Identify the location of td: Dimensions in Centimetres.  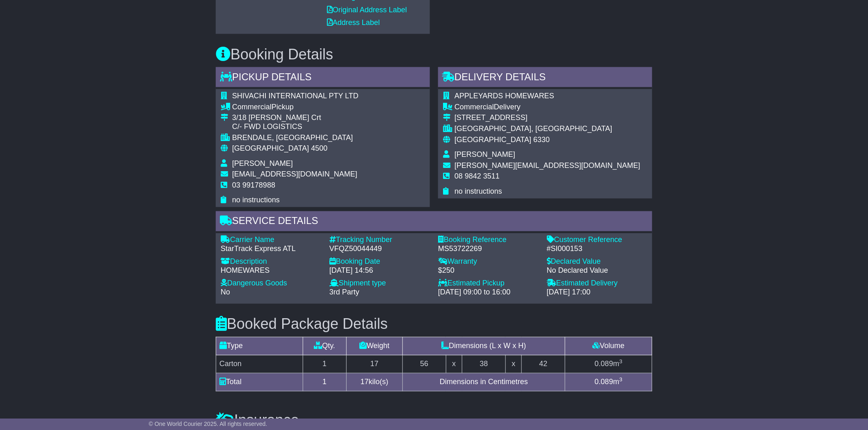
(484, 383).